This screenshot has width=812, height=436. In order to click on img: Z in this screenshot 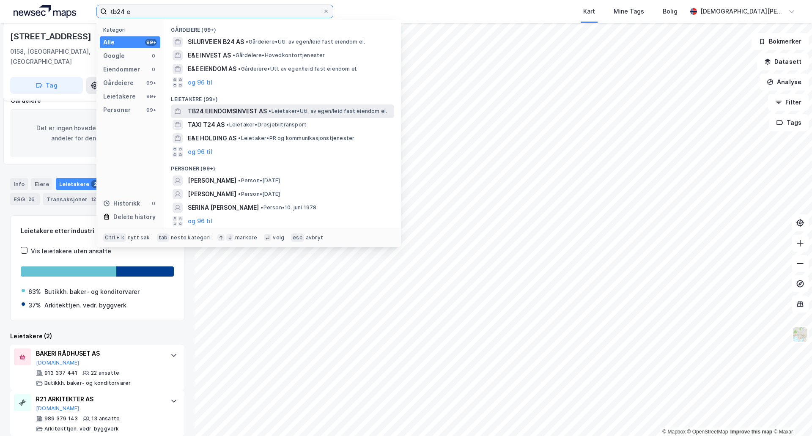, I will do `click(800, 334)`.